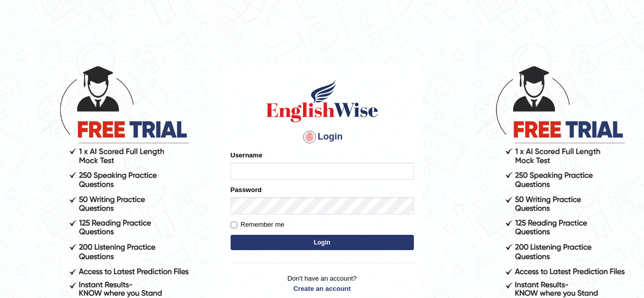 This screenshot has width=644, height=298. What do you see at coordinates (234, 225) in the screenshot?
I see `input: Remember me` at bounding box center [234, 225].